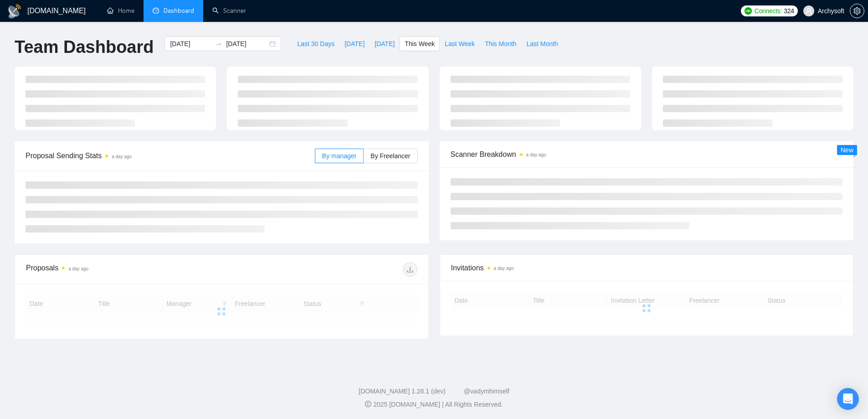 The width and height of the screenshot is (868, 419). I want to click on span: Scanner Breakdown, so click(646, 154).